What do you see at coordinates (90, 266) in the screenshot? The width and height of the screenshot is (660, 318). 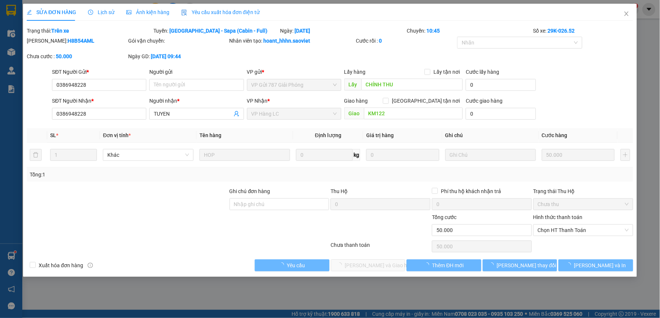 I see `span: info-circle` at bounding box center [90, 266].